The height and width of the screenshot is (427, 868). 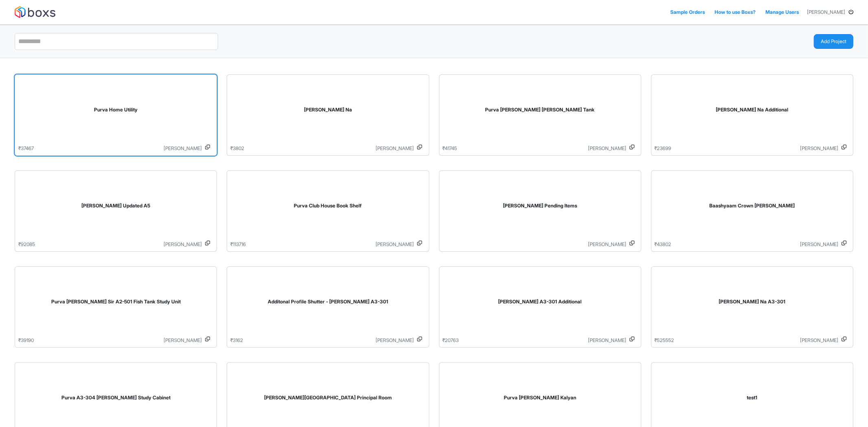 I want to click on img: logo, so click(x=35, y=12).